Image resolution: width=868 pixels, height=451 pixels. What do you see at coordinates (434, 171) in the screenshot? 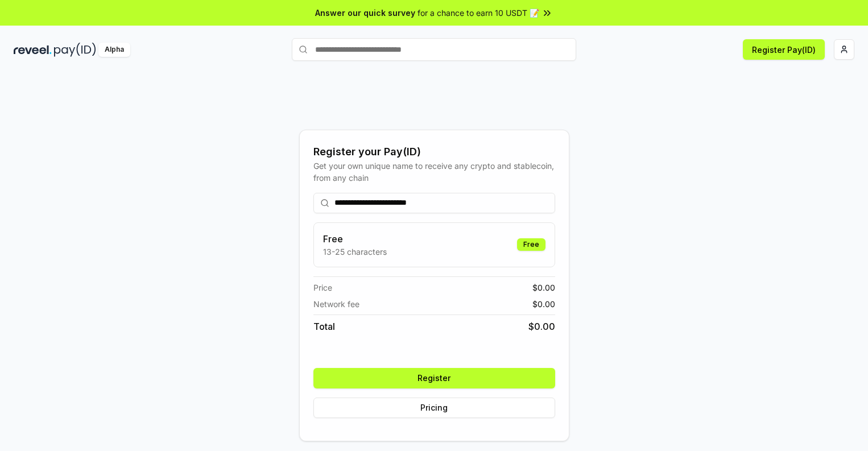
I see `div: Get your own unique name to receive any crypto and stablecoin, from any chain` at bounding box center [434, 171].